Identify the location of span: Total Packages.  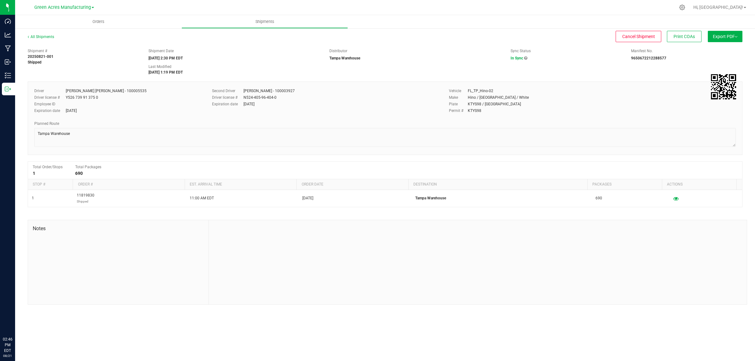
(88, 167).